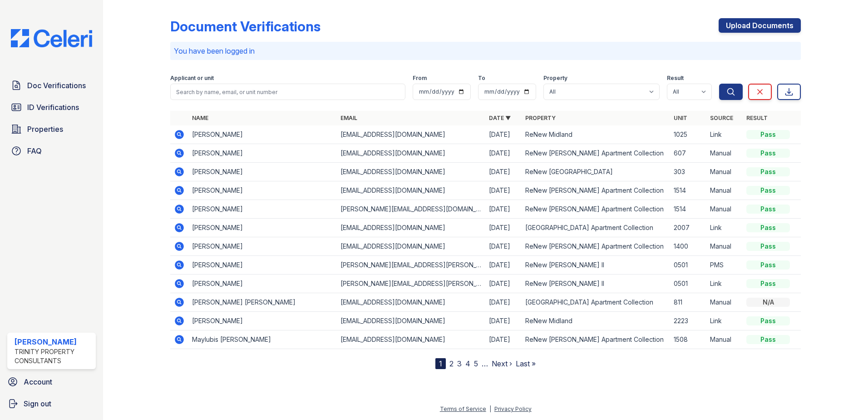 This screenshot has height=420, width=868. Describe the element at coordinates (51, 403) in the screenshot. I see `a: Sign out` at that location.